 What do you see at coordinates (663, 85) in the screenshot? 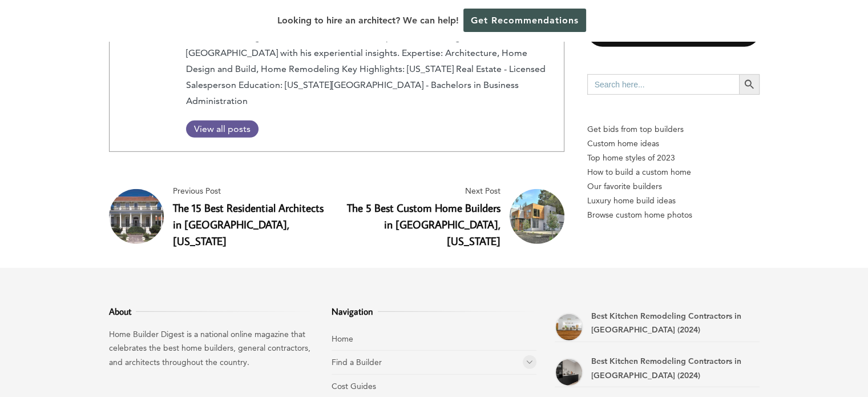
I see `input: Search here...` at bounding box center [663, 85].